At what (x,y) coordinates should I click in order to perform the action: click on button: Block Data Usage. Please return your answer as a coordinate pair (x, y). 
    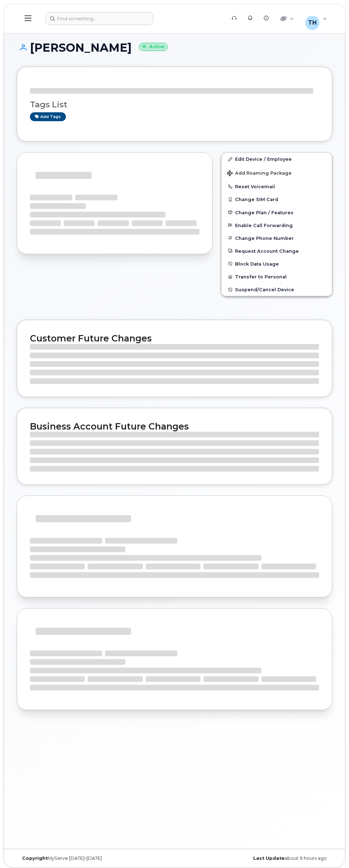
    Looking at the image, I should click on (277, 264).